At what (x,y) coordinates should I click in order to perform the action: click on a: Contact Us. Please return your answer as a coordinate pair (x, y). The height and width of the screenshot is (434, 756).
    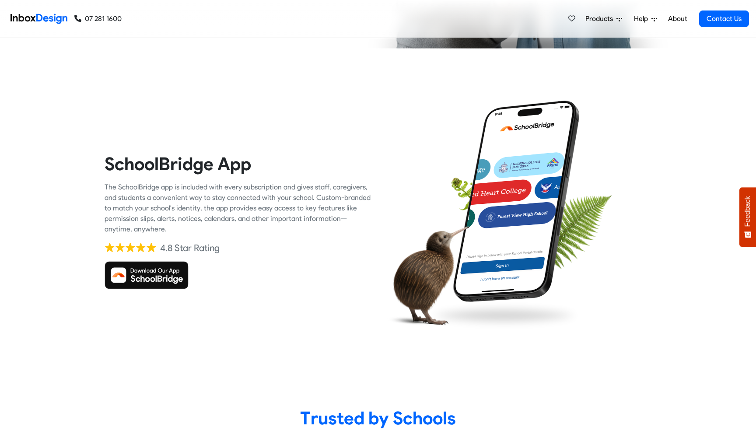
    Looking at the image, I should click on (724, 19).